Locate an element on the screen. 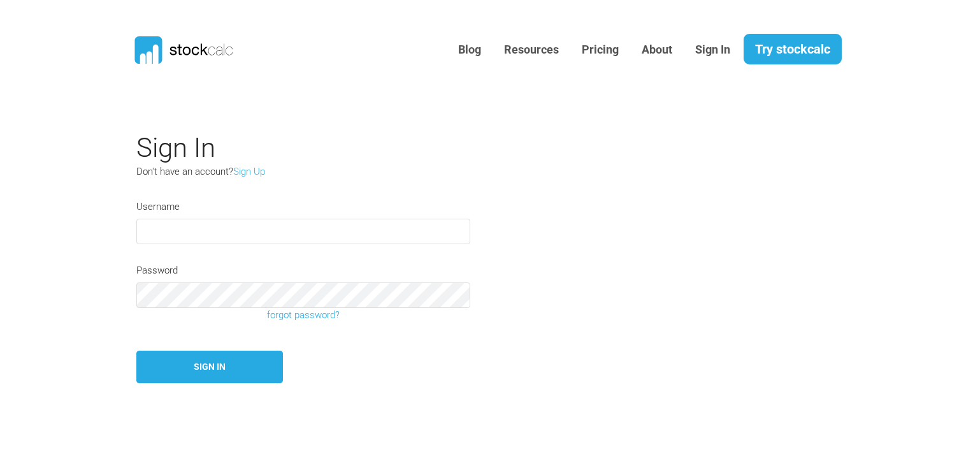 The width and height of the screenshot is (980, 461). label: Username is located at coordinates (158, 206).